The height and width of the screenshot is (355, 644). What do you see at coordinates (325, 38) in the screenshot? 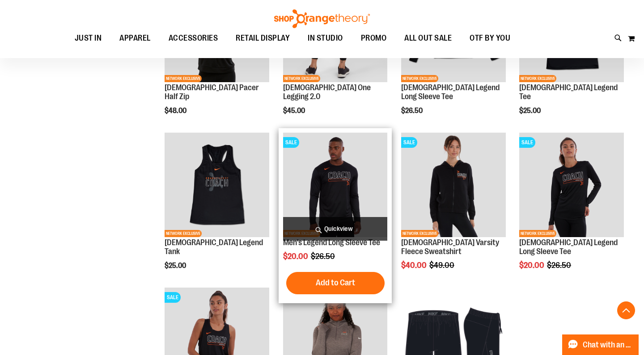
I see `span: IN STUDIO` at bounding box center [325, 38].